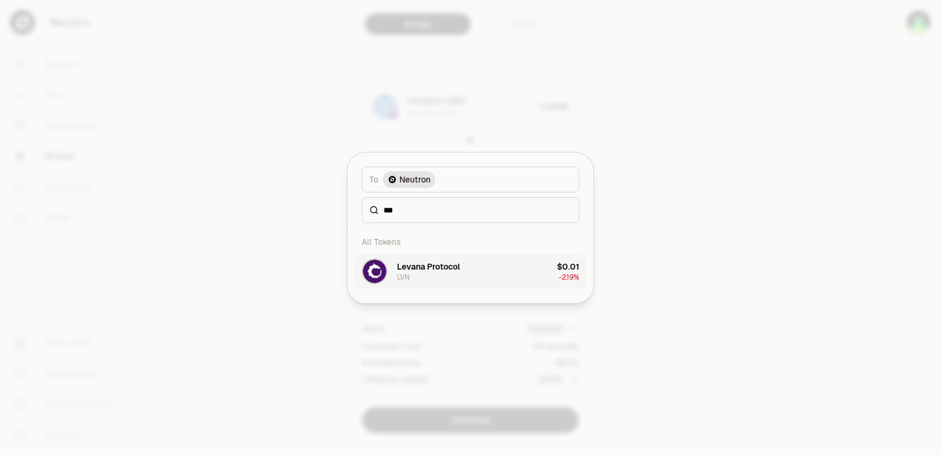 The width and height of the screenshot is (941, 455). I want to click on div: LVN, so click(404, 277).